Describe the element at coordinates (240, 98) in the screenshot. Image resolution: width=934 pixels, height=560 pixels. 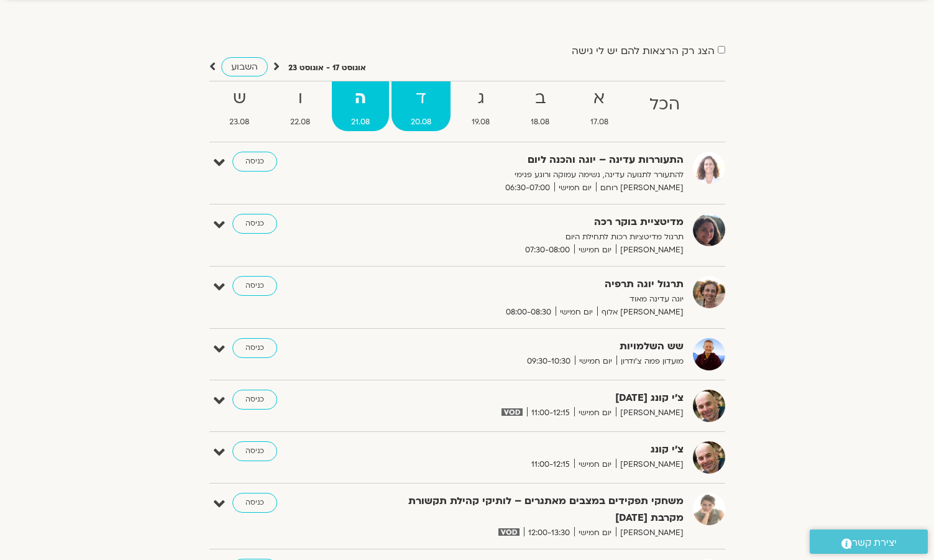
I see `strong: ש` at that location.